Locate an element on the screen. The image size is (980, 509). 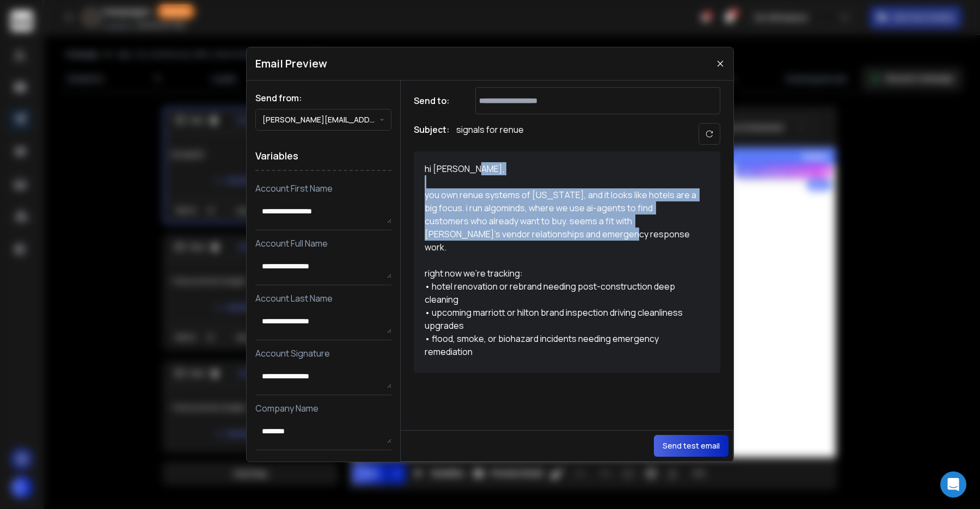
h1: Send from: is located at coordinates (324, 98).